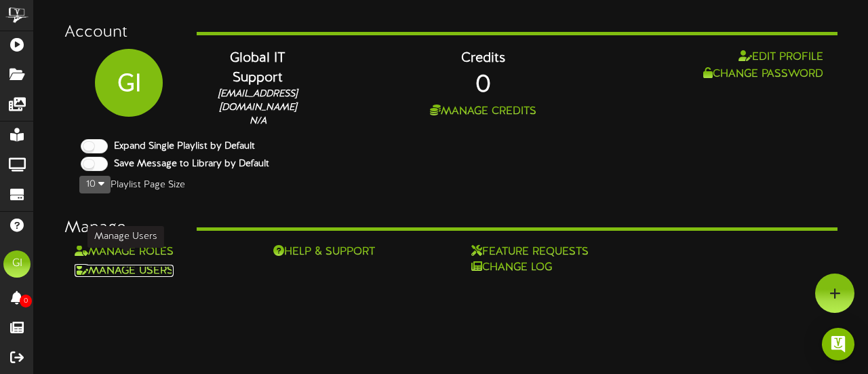  What do you see at coordinates (120, 228) in the screenshot?
I see `h3: Manage` at bounding box center [120, 228].